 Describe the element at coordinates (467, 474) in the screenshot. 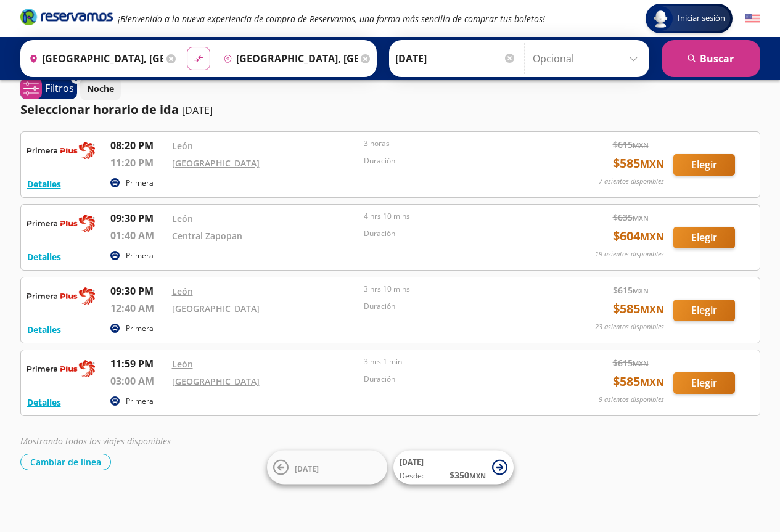

I see `span: $ 350` at that location.